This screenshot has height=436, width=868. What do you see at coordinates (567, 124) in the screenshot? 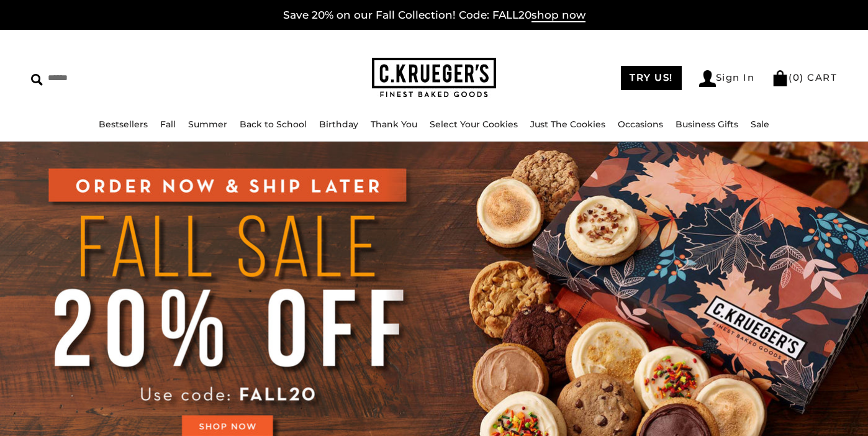
I see `a: Just The Cookies` at bounding box center [567, 124].